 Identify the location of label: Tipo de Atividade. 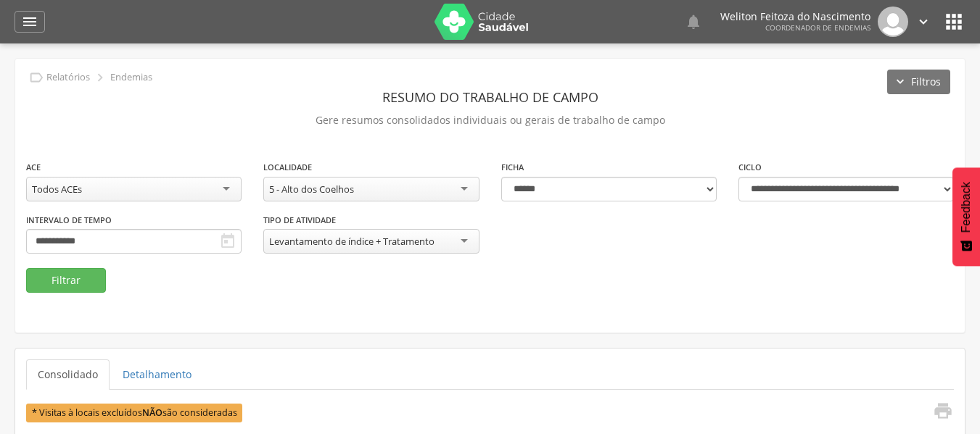
(300, 221).